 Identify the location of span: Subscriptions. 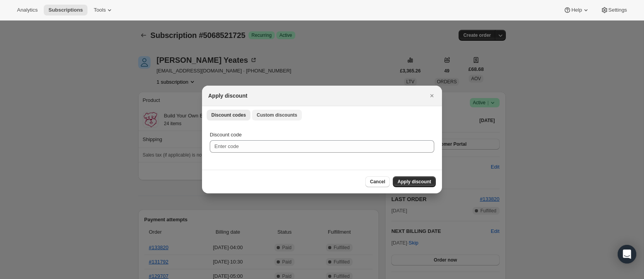
(66, 10).